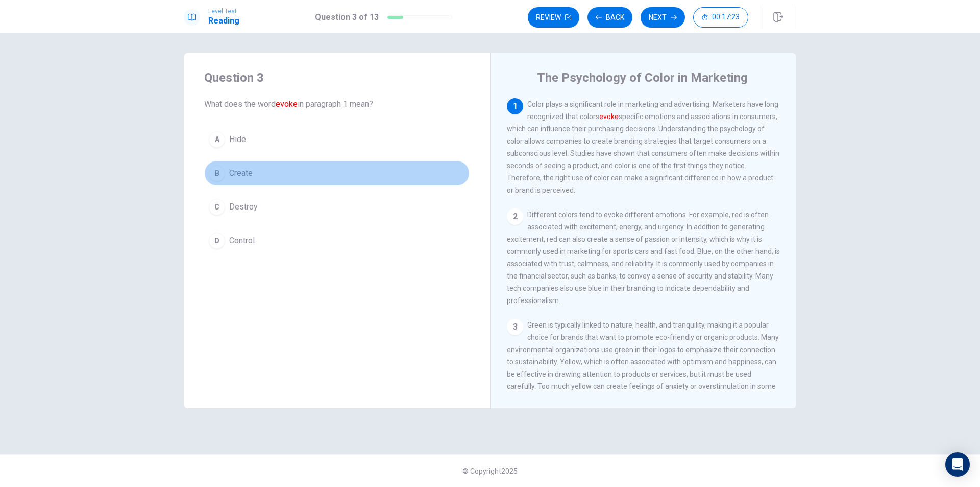 The image size is (980, 487). Describe the element at coordinates (337, 139) in the screenshot. I see `button: AHide` at that location.